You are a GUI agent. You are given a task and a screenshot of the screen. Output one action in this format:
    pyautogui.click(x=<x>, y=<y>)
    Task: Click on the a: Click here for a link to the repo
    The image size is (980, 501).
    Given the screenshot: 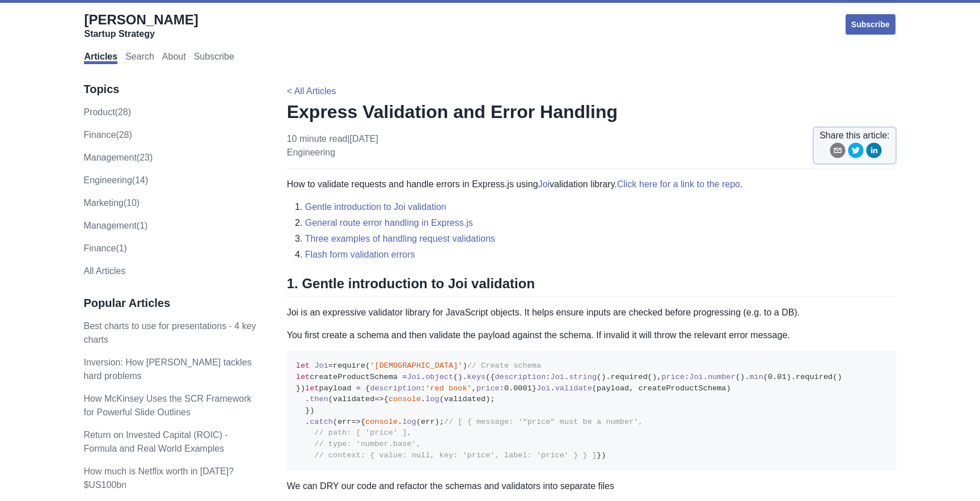 What is the action you would take?
    pyautogui.click(x=678, y=184)
    